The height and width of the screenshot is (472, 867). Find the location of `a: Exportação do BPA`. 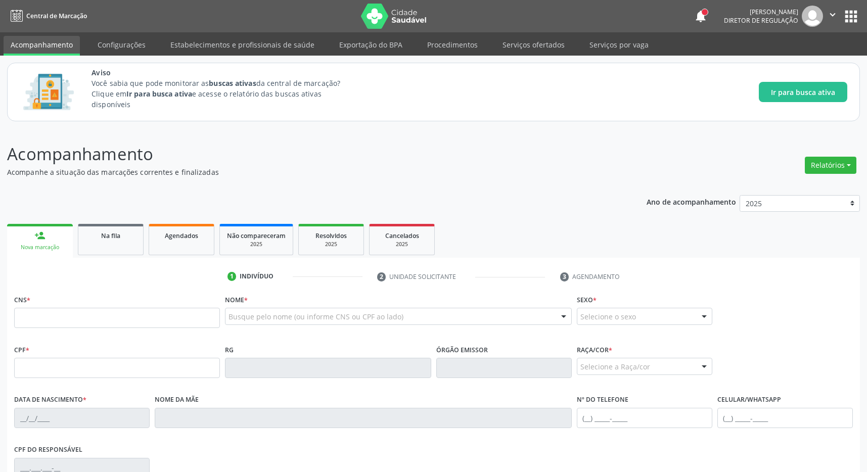

a: Exportação do BPA is located at coordinates (371, 45).